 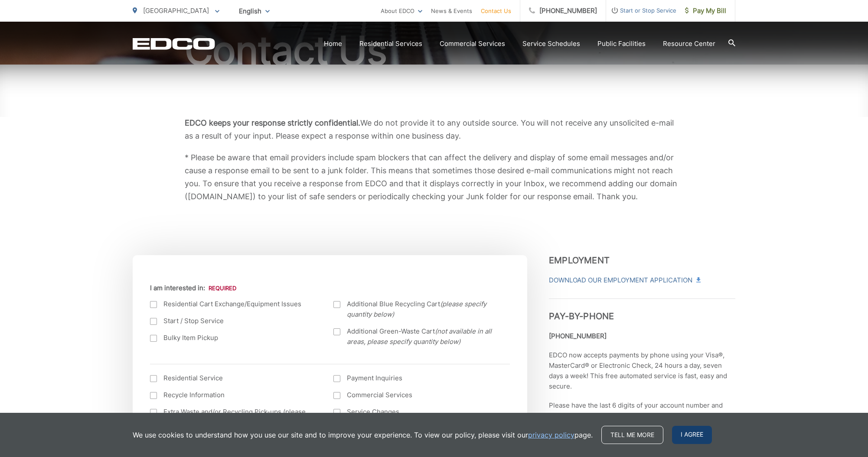 What do you see at coordinates (416, 309) in the screenshot?
I see `em: (please specify quantity below)` at bounding box center [416, 309].